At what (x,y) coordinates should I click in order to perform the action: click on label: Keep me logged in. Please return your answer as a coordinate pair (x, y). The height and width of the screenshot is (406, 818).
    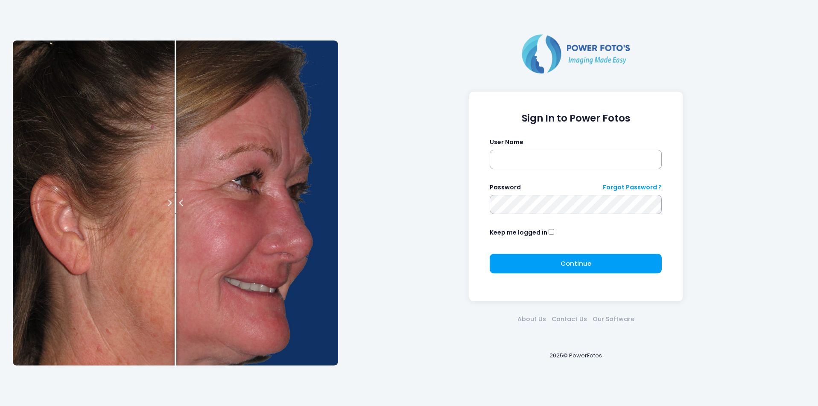
    Looking at the image, I should click on (518, 233).